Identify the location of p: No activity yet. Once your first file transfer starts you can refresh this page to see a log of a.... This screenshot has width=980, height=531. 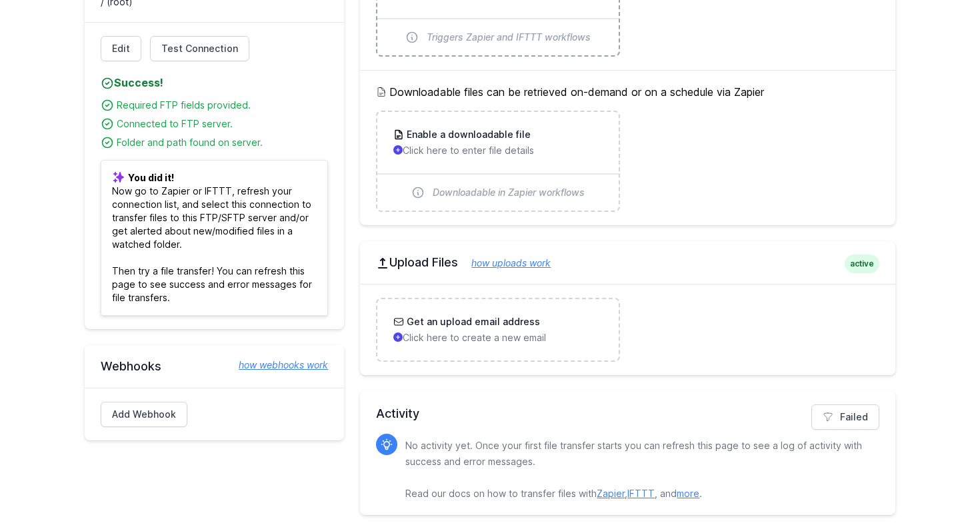
(637, 470).